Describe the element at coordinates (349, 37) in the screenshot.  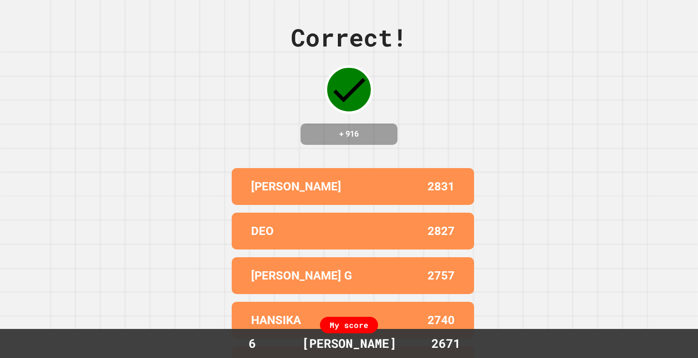
I see `div: Correct!` at that location.